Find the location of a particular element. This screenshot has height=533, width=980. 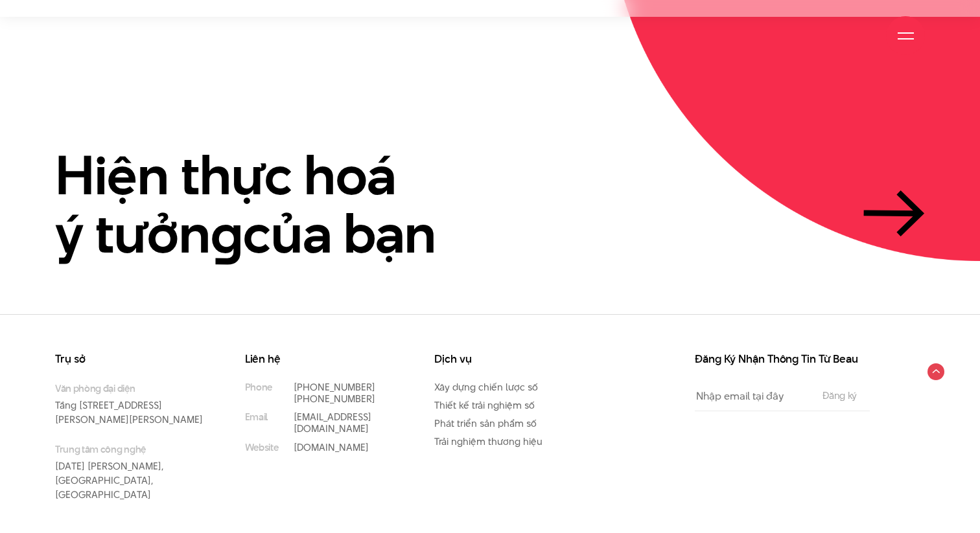

input: Nhập email tại đây is located at coordinates (752, 396).